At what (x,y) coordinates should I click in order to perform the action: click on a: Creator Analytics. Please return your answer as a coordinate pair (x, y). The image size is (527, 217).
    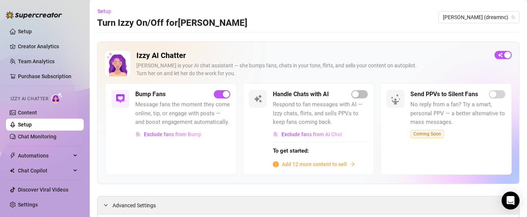
    Looking at the image, I should click on (48, 46).